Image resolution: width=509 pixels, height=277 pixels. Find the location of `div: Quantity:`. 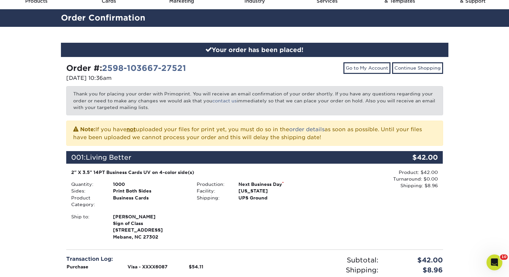

div: Quantity: is located at coordinates (87, 184).